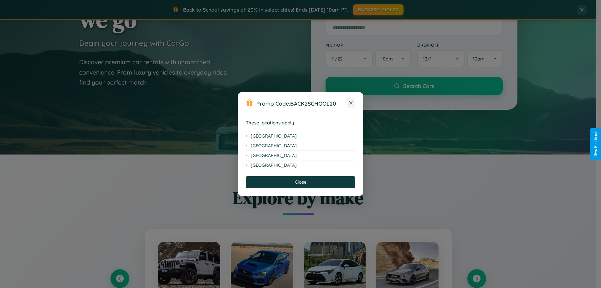 The width and height of the screenshot is (601, 288). Describe the element at coordinates (271, 122) in the screenshot. I see `strong: These locations apply:` at that location.